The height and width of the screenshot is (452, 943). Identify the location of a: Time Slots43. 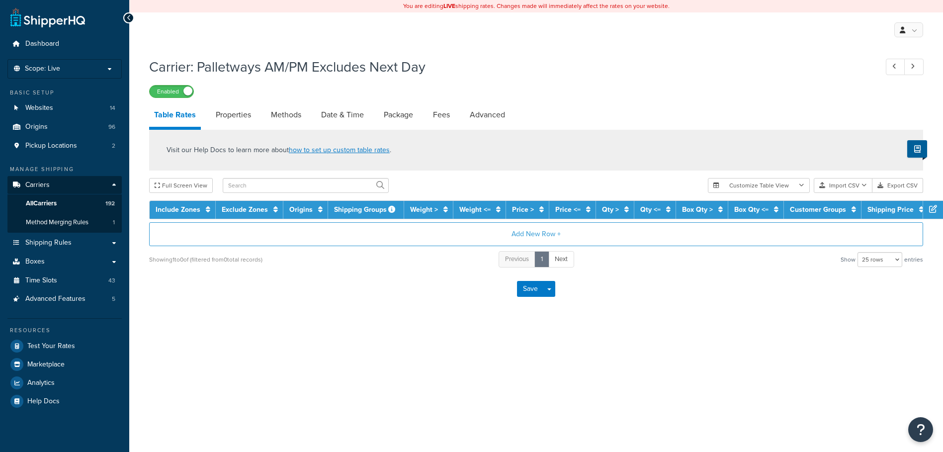
(65, 280).